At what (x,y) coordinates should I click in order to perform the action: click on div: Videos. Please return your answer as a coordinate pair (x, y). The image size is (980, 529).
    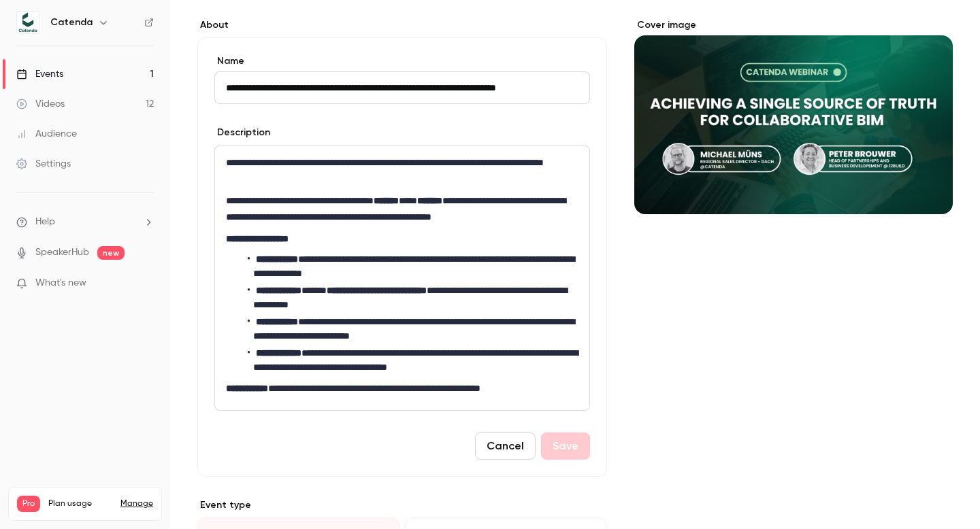
    Looking at the image, I should click on (40, 104).